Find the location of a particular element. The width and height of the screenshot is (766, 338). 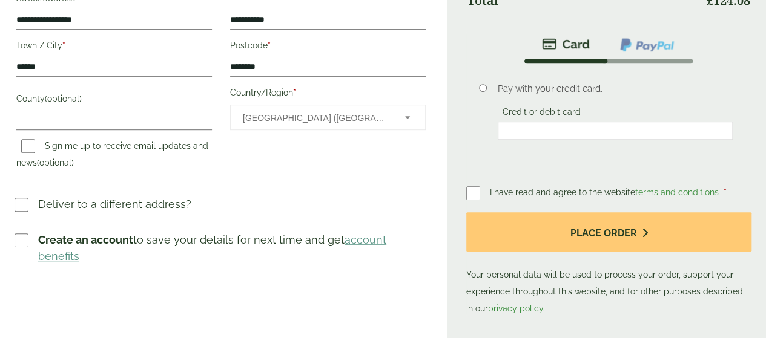

img: ppcp-gateway.png is located at coordinates (647, 45).